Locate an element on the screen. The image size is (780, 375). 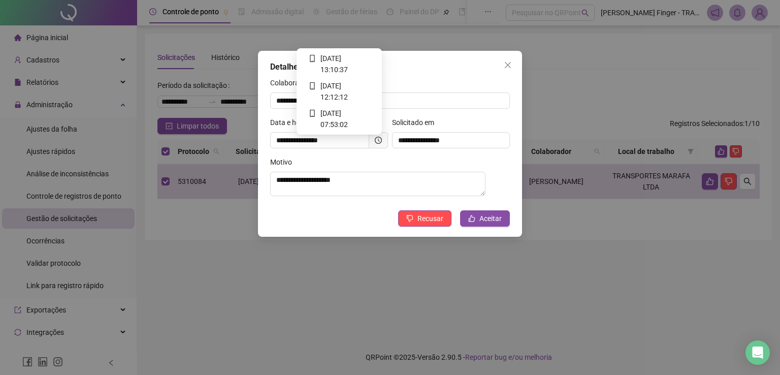
label: Colaborador is located at coordinates (293, 83).